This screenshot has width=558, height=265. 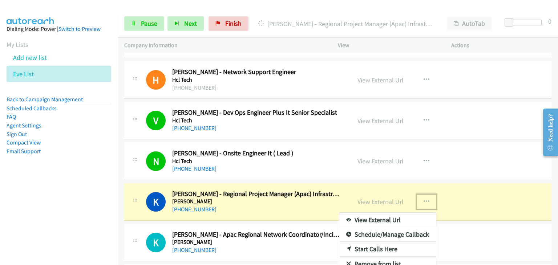 What do you see at coordinates (32, 108) in the screenshot?
I see `a: Scheduled Callbacks` at bounding box center [32, 108].